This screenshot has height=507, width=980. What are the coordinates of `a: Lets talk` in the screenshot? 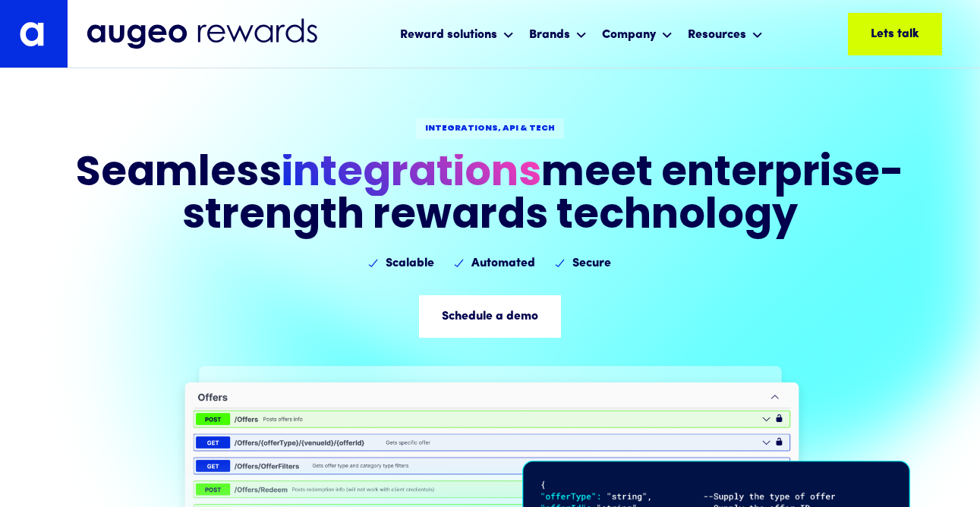 It's located at (895, 34).